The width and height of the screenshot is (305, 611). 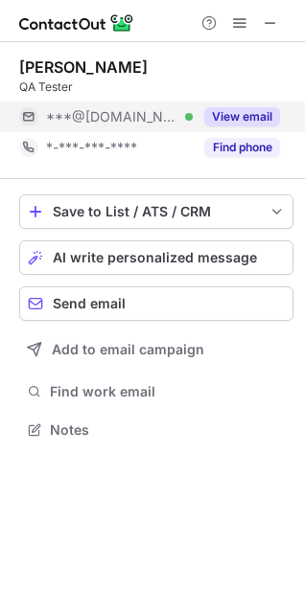 What do you see at coordinates (156, 212) in the screenshot?
I see `button: save-profile-one-click` at bounding box center [156, 212].